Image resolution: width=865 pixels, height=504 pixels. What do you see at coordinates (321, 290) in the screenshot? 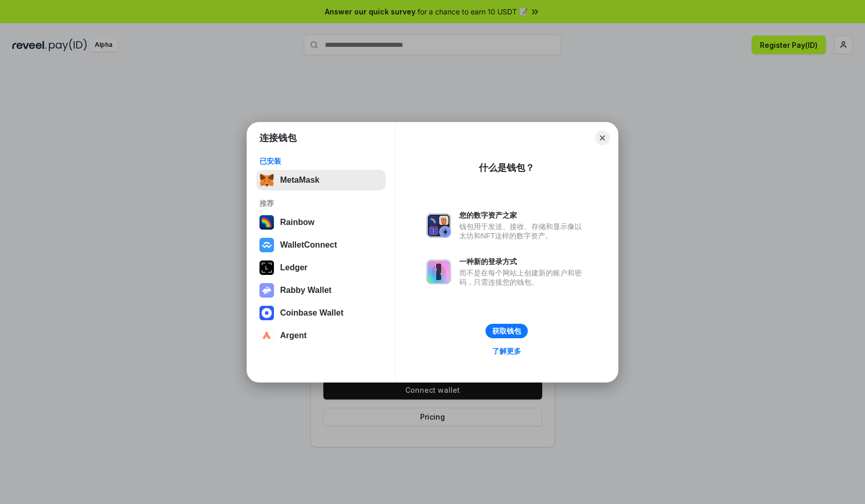
I see `button: Rabby Wallet` at bounding box center [321, 290].